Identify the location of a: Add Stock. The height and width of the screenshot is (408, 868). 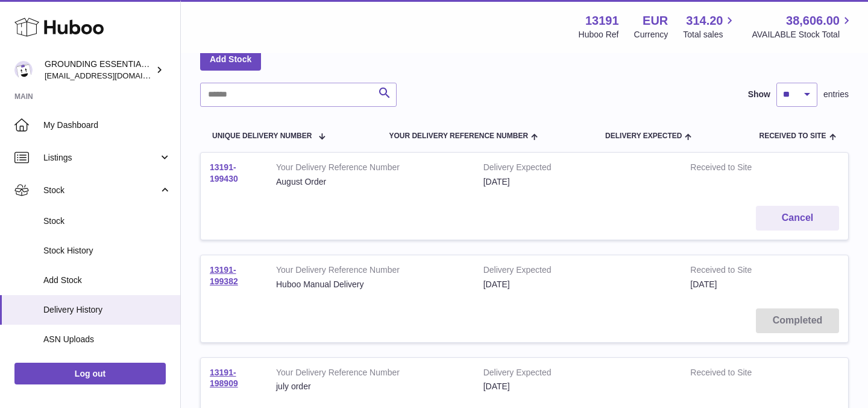
(230, 59).